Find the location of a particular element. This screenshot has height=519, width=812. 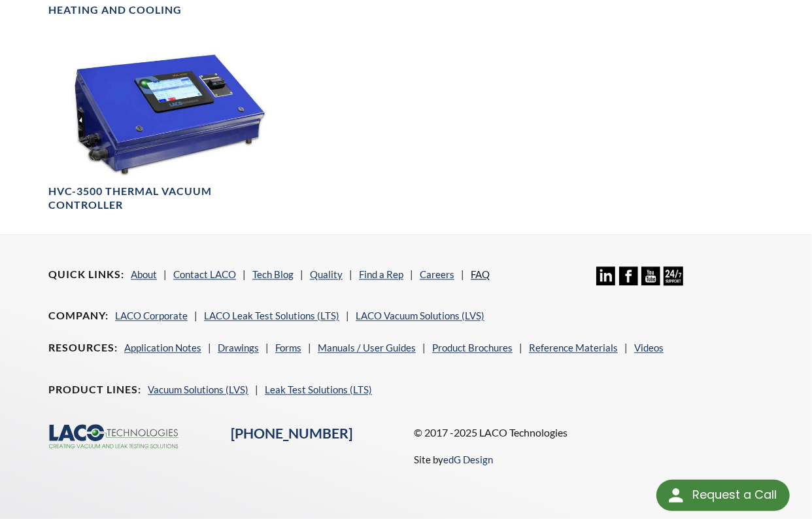

p: Site by is located at coordinates (453, 459).